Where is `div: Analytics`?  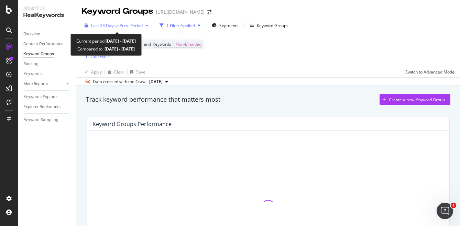
div: Analytics is located at coordinates (47, 8).